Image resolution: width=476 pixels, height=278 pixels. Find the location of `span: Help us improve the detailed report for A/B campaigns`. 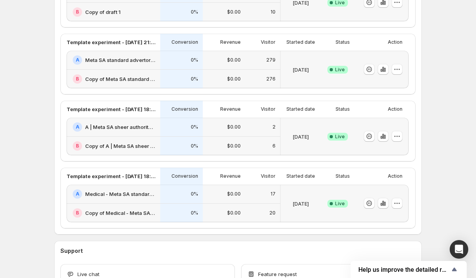

span: Help us improve the detailed report for A/B campaigns is located at coordinates (404, 269).